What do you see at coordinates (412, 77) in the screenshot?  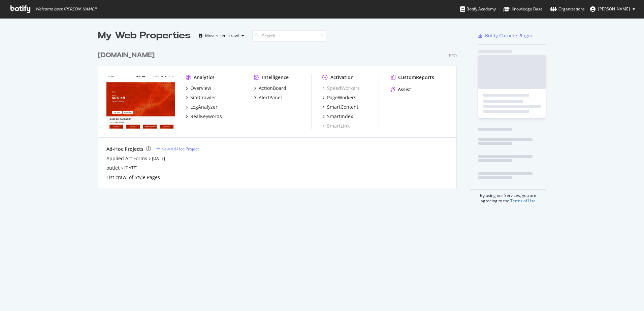 I see `a: CustomReports` at bounding box center [412, 77].